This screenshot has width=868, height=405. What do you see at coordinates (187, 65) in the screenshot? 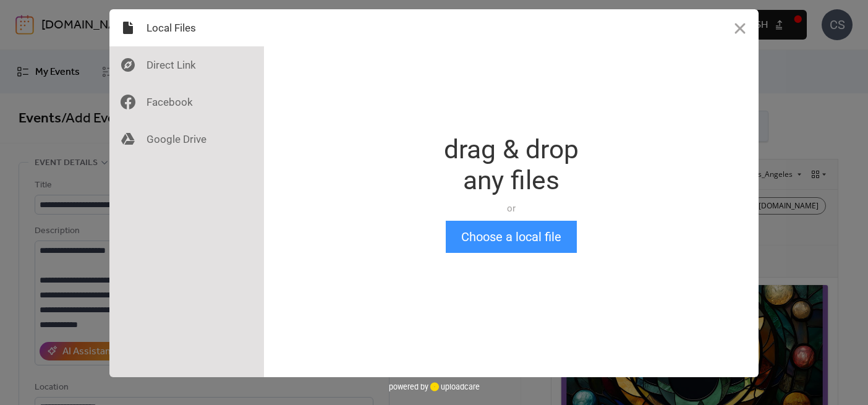
I see `div: Direct Link` at bounding box center [187, 65].